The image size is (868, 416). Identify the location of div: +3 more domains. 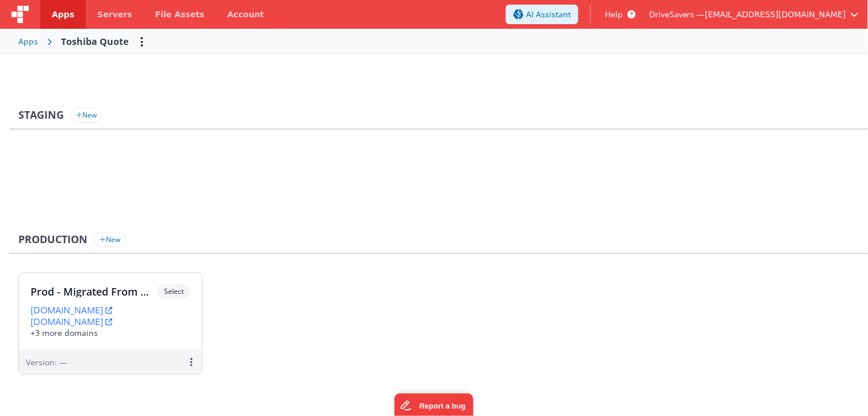
(110, 333).